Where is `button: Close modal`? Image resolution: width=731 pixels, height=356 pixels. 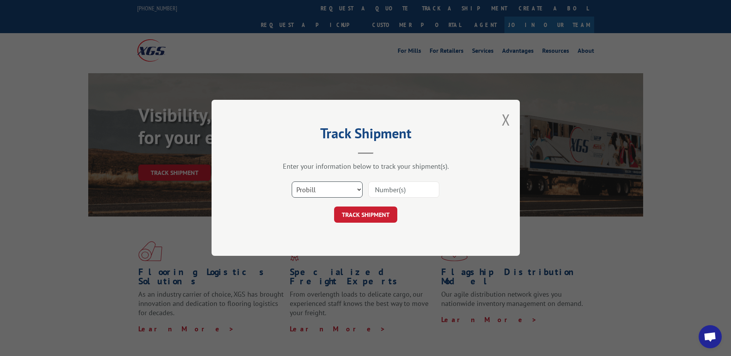 button: Close modal is located at coordinates (506, 119).